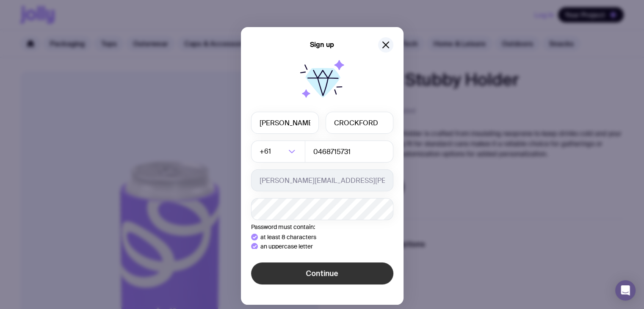 This screenshot has width=644, height=309. What do you see at coordinates (322, 45) in the screenshot?
I see `h5: Sign up` at bounding box center [322, 45].